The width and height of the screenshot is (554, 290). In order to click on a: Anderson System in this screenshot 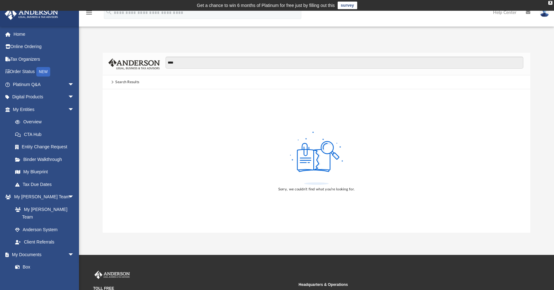, I will do `click(45, 229)`.